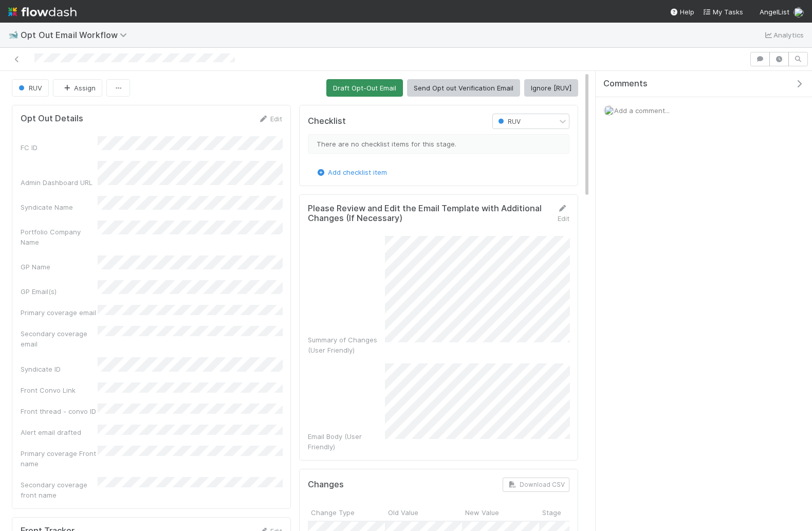  Describe the element at coordinates (783, 35) in the screenshot. I see `a: Analytics` at that location.